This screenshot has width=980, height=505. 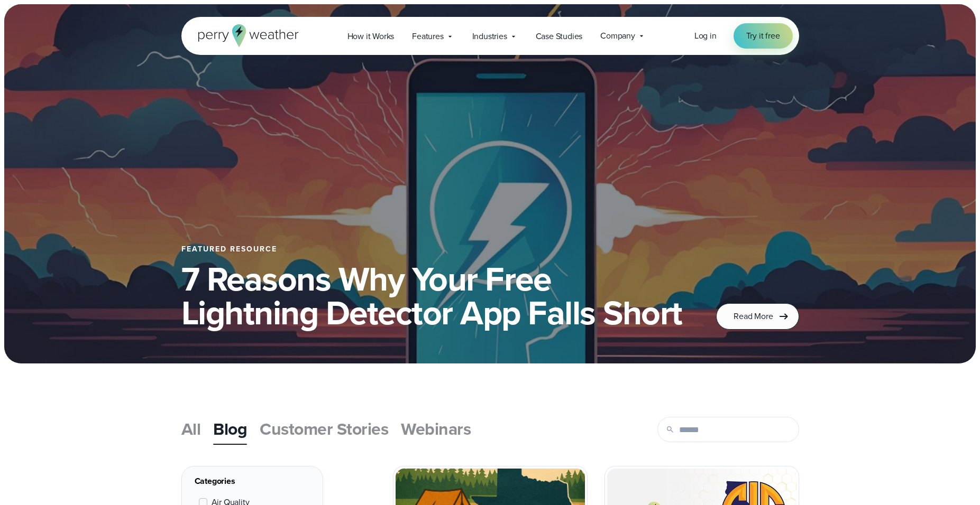 What do you see at coordinates (559, 36) in the screenshot?
I see `a: Case Studies` at bounding box center [559, 36].